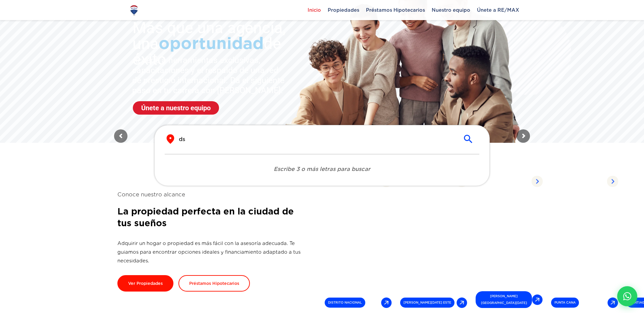 Image resolution: width=644 pixels, height=313 pixels. Describe the element at coordinates (212, 217) in the screenshot. I see `h2: La propiedad perfecta en la ciudad de tus sueños` at that location.